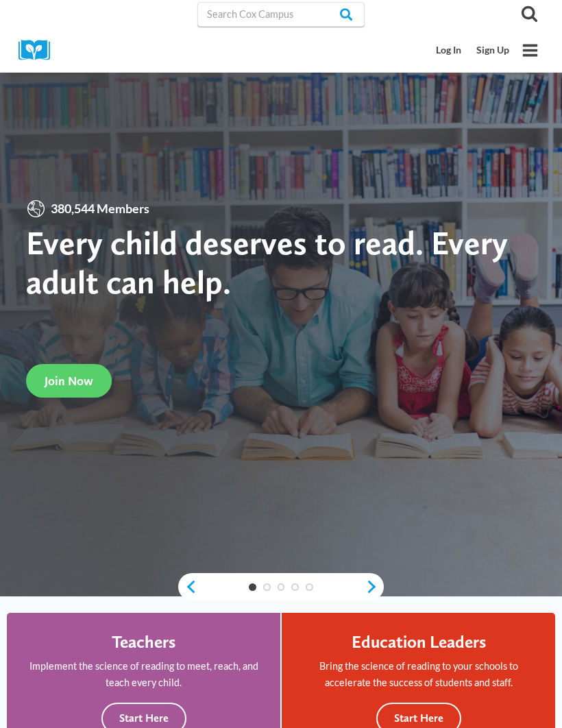 The width and height of the screenshot is (562, 728). I want to click on a: next, so click(374, 587).